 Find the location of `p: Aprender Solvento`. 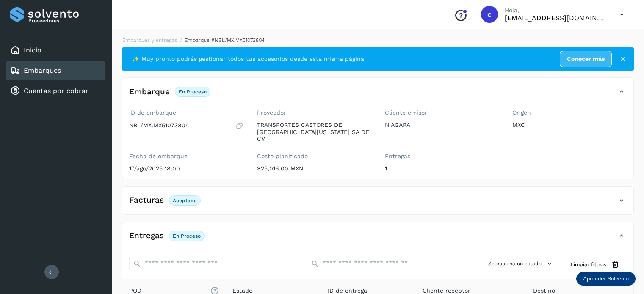

p: Aprender Solvento is located at coordinates (606, 279).